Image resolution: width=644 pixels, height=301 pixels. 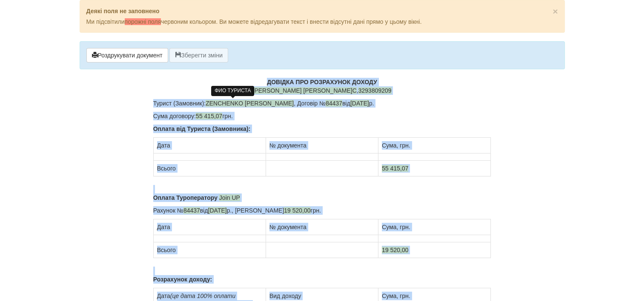 I want to click on button: Роздрукувати документ, so click(x=127, y=55).